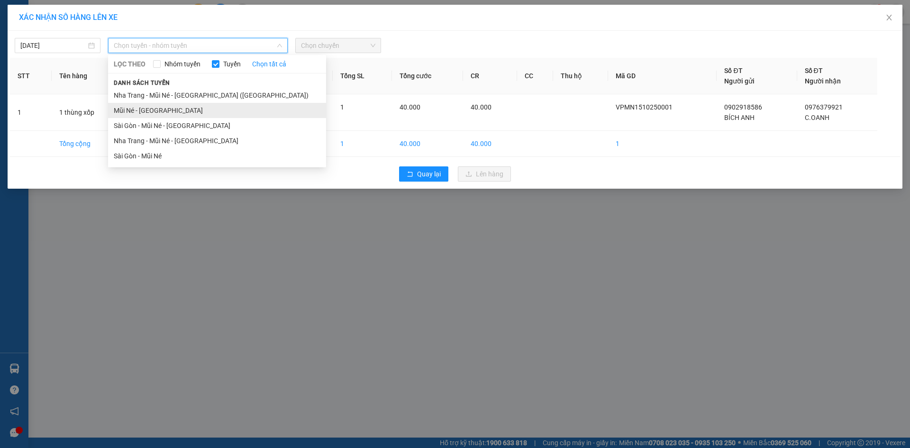 The width and height of the screenshot is (910, 448). What do you see at coordinates (889, 18) in the screenshot?
I see `span: close` at bounding box center [889, 18].